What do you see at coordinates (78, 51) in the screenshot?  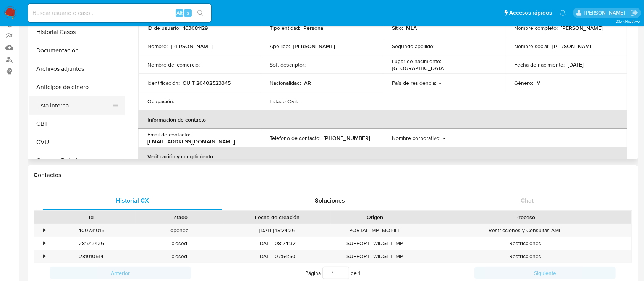 I see `button: Documentación` at bounding box center [78, 51].